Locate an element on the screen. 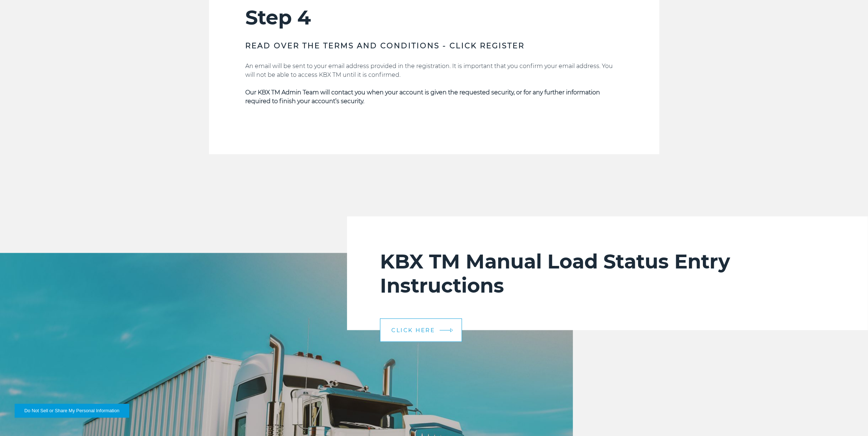  button: Do Not Sell or Share My Personal Information is located at coordinates (72, 411).